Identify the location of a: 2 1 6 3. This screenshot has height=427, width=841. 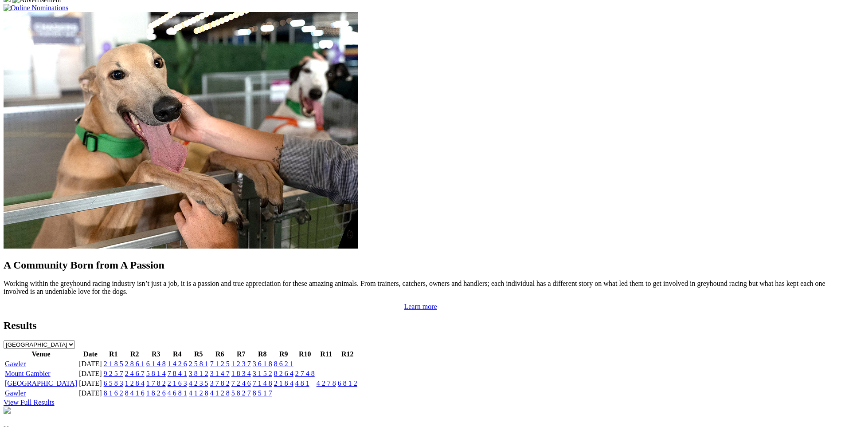
(177, 383).